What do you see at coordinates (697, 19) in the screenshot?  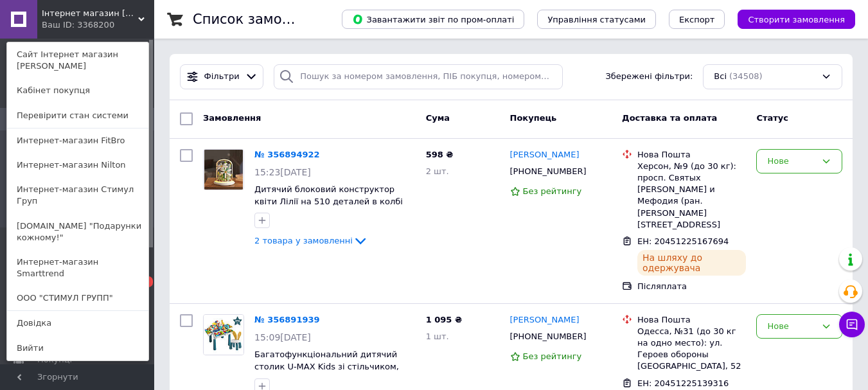 I see `span: Експорт` at bounding box center [697, 19].